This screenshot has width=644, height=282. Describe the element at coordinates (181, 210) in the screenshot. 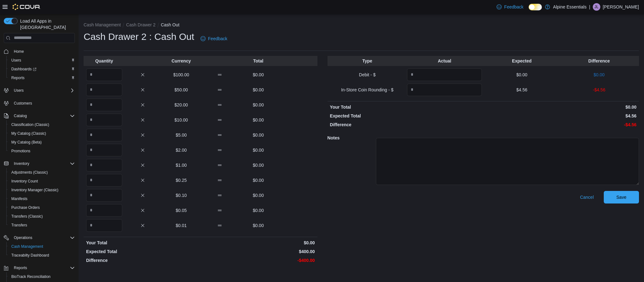

I see `p: $0.05` at that location.